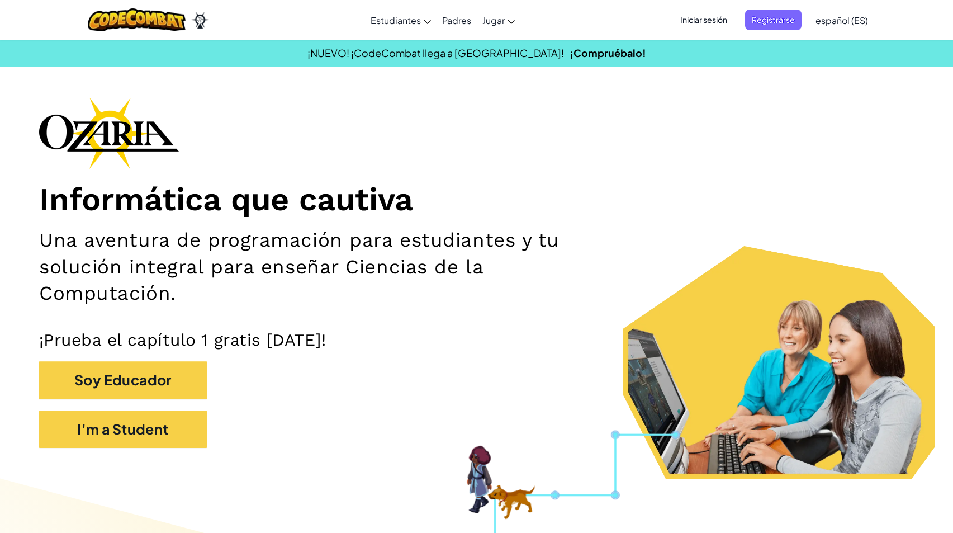 Image resolution: width=953 pixels, height=533 pixels. Describe the element at coordinates (608, 53) in the screenshot. I see `a: ¡Compruébalo!` at that location.